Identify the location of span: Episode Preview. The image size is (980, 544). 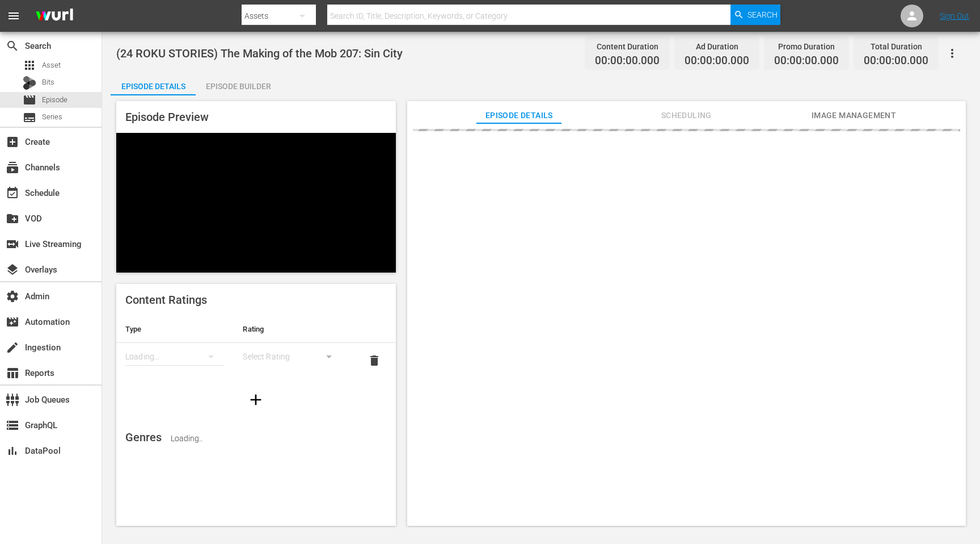
(167, 117).